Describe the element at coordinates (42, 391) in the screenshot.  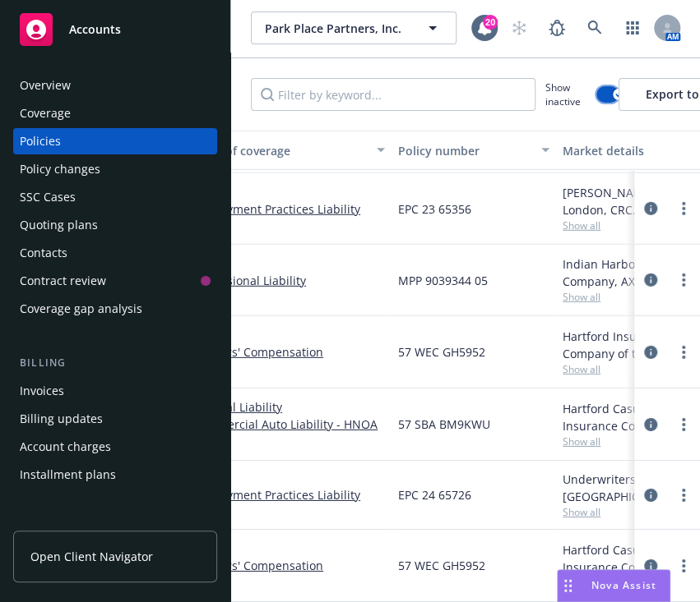
I see `div: Invoices` at that location.